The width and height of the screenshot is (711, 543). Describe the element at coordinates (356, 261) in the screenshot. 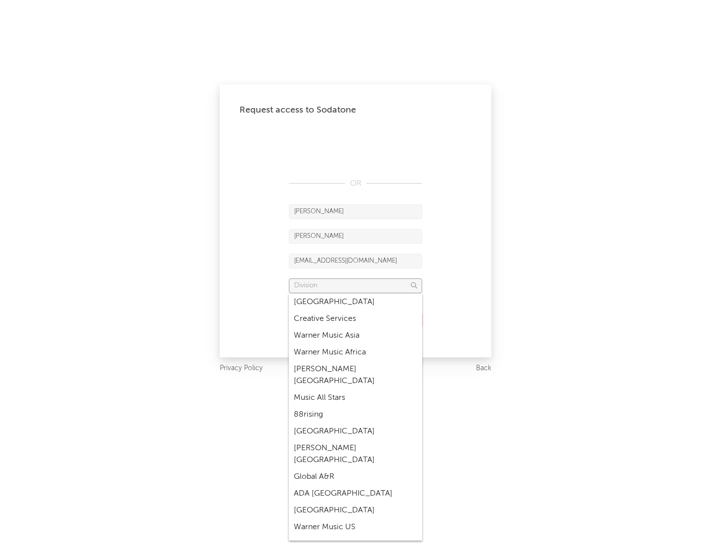

I see `input: Email` at that location.